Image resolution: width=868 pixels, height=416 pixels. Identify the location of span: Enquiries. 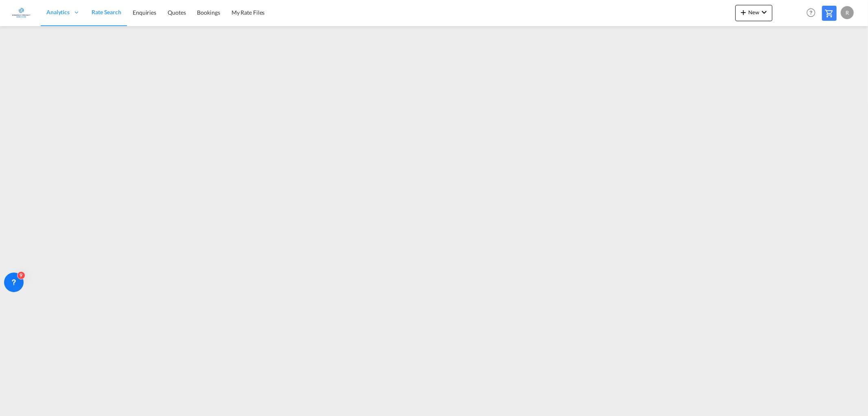
(144, 12).